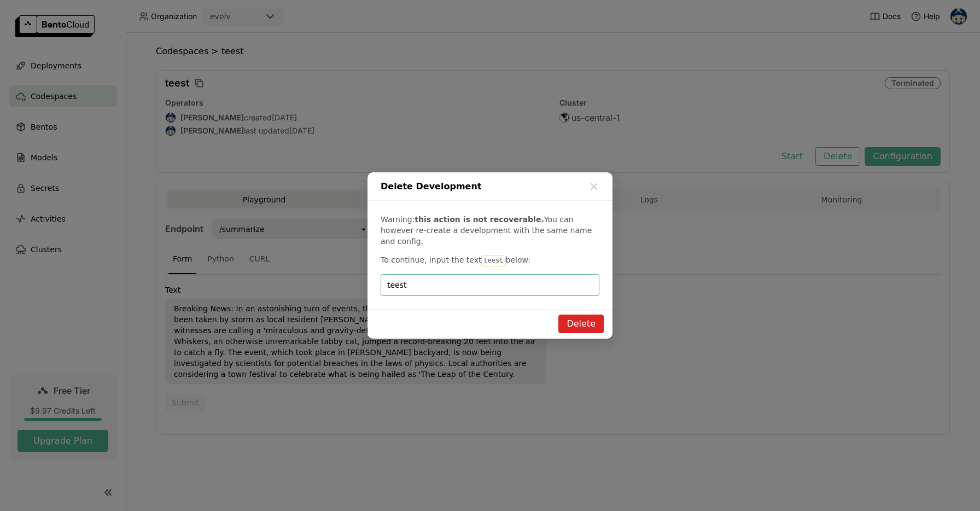  What do you see at coordinates (490, 256) in the screenshot?
I see `div: dialog` at bounding box center [490, 256].